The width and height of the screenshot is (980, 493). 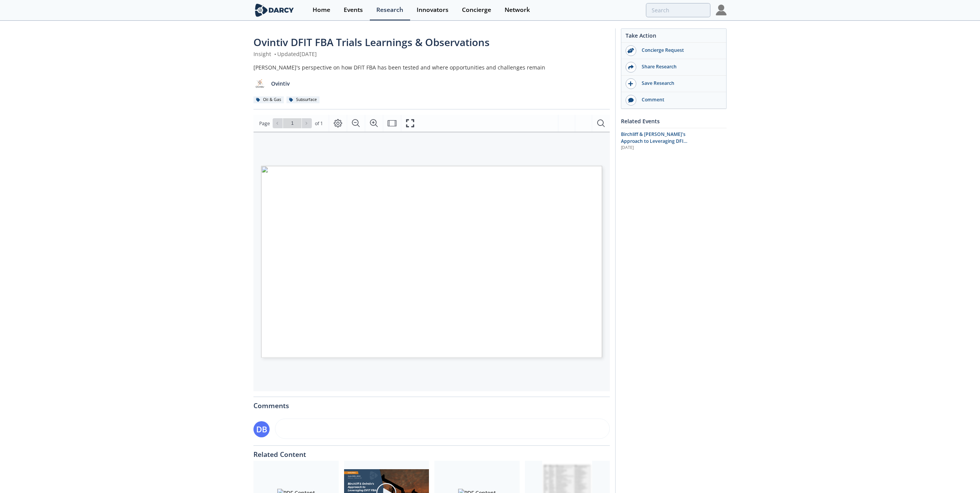 I want to click on div: Comments, so click(x=432, y=403).